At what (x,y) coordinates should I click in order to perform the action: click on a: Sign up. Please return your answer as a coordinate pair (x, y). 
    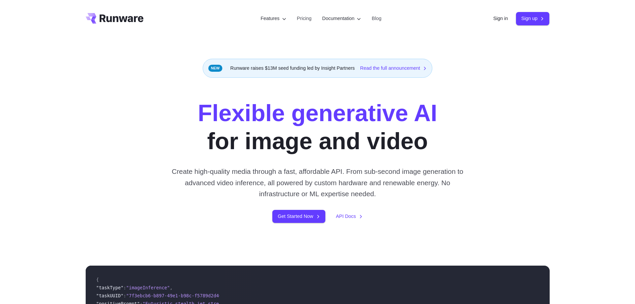
    Looking at the image, I should click on (533, 18).